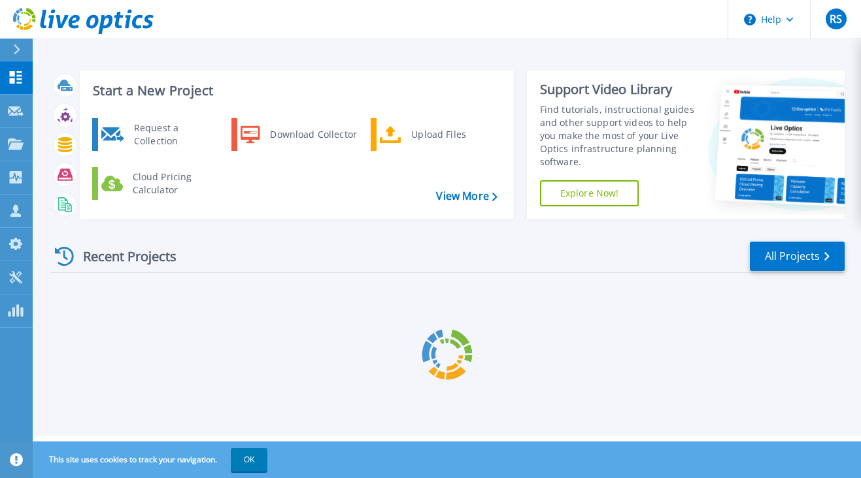 The height and width of the screenshot is (478, 861). Describe the element at coordinates (618, 90) in the screenshot. I see `div: Support Video Library` at that location.